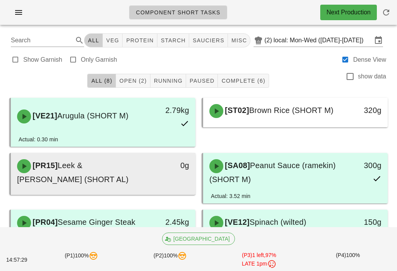  What do you see at coordinates (173, 40) in the screenshot?
I see `span: starch` at bounding box center [173, 40].